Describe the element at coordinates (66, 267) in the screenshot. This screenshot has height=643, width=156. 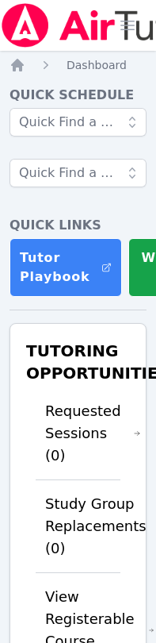
I see `a: Tutor Playbook` at that location.